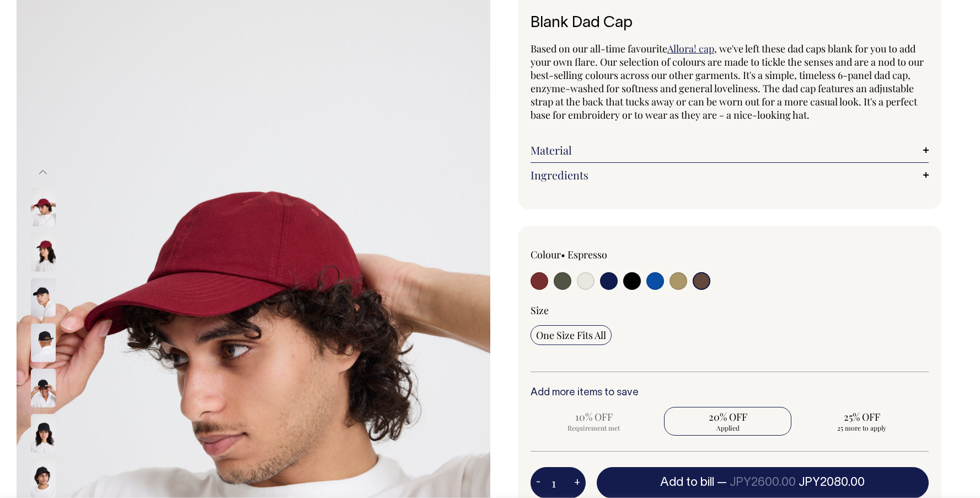  I want to click on a: Material, so click(730, 150).